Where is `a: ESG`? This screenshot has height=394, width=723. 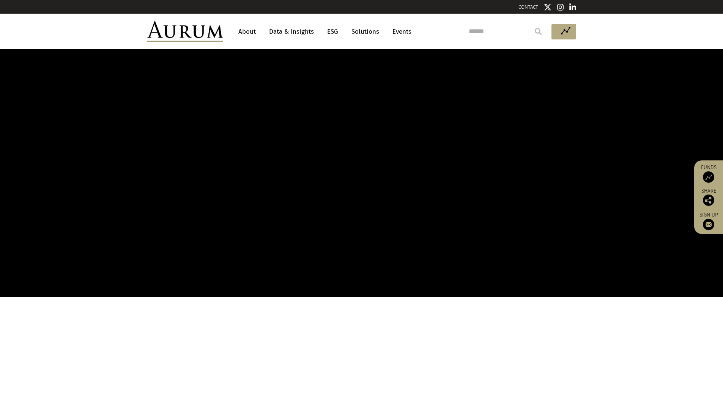 a: ESG is located at coordinates (332, 31).